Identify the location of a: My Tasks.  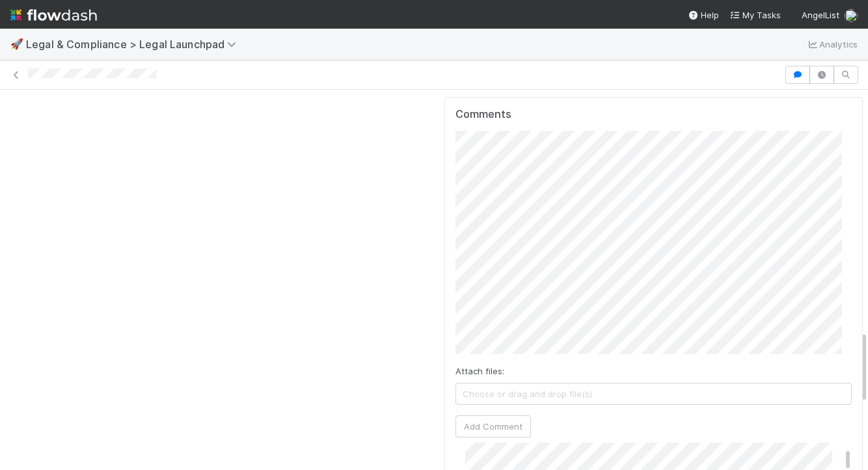
(755, 15).